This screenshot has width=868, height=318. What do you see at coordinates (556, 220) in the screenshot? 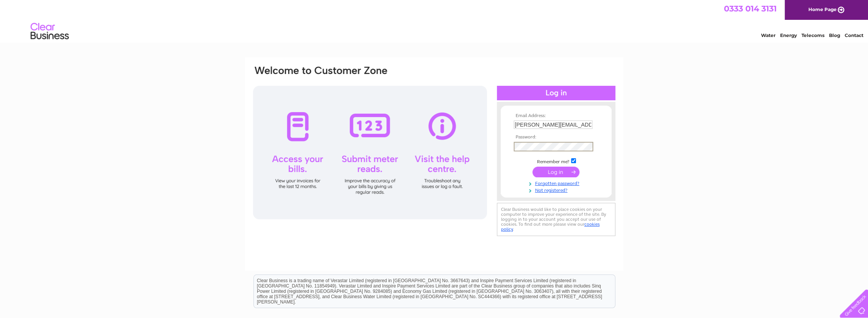
I see `div: Clear Business would like to place cookies on your computer to improve your experience of the sit...` at bounding box center [556, 220].